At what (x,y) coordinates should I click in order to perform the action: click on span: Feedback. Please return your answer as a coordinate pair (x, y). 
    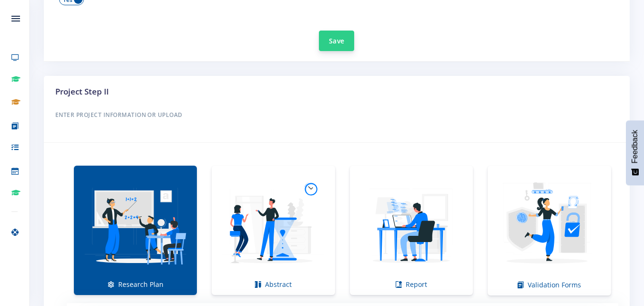
    Looking at the image, I should click on (635, 146).